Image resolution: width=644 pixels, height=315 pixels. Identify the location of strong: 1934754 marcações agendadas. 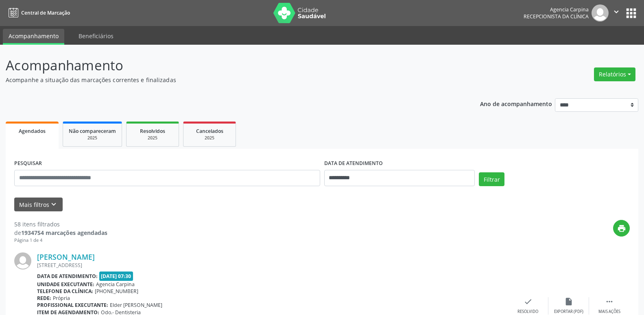
(64, 232).